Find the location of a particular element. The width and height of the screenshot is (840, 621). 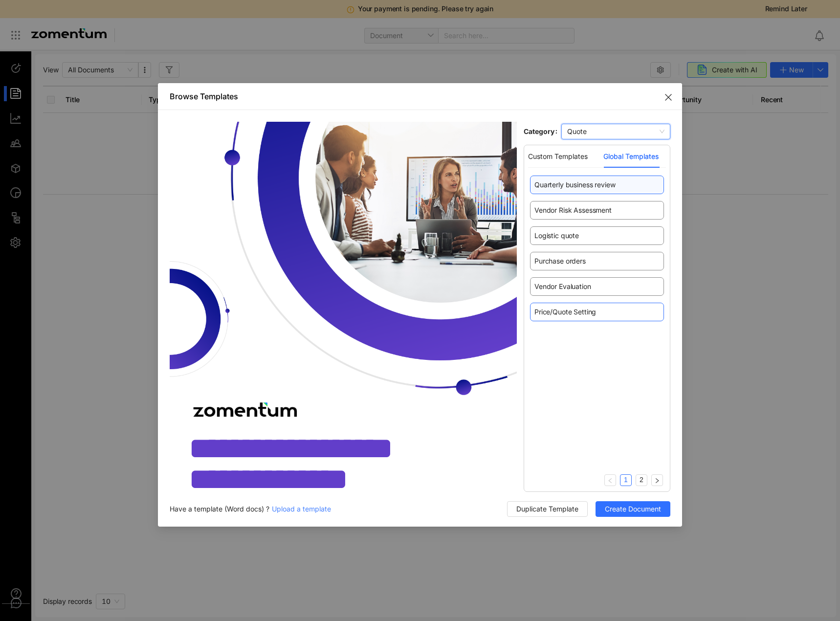

li: 1 is located at coordinates (626, 480).